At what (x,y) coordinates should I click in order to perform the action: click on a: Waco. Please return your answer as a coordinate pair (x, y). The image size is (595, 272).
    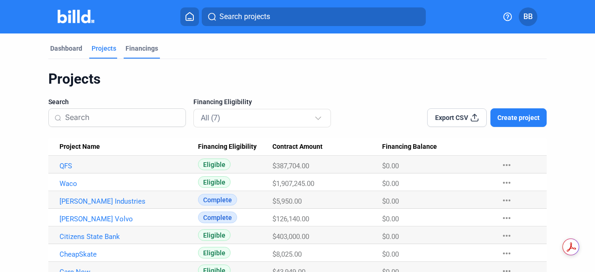
    Looking at the image, I should click on (125, 184).